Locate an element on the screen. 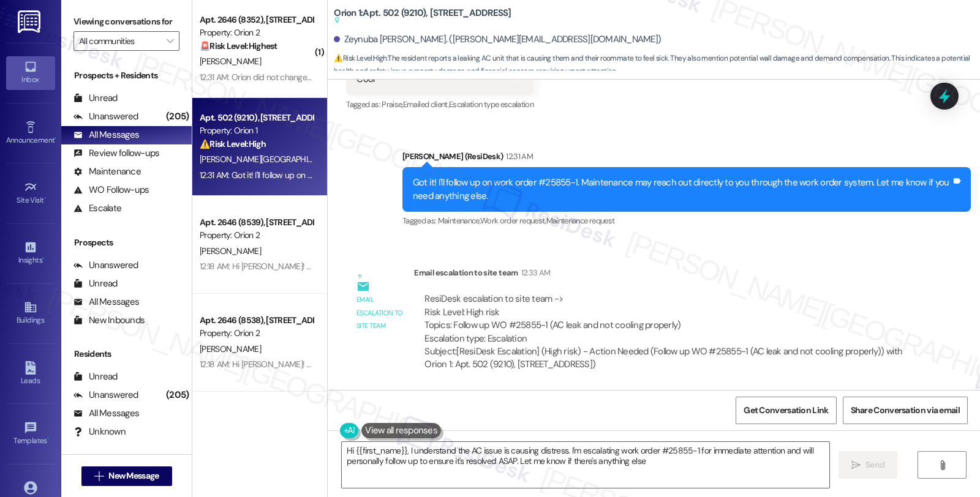 The height and width of the screenshot is (497, 980). span: Praise , is located at coordinates (392, 104).